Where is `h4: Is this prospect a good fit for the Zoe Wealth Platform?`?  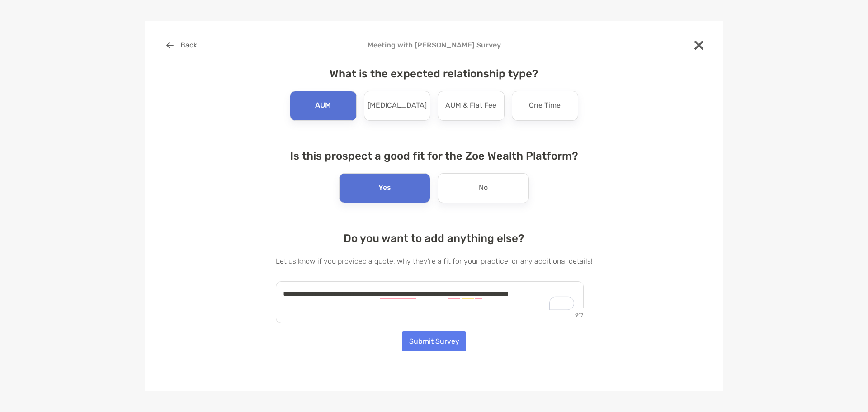 h4: Is this prospect a good fit for the Zoe Wealth Platform? is located at coordinates (434, 156).